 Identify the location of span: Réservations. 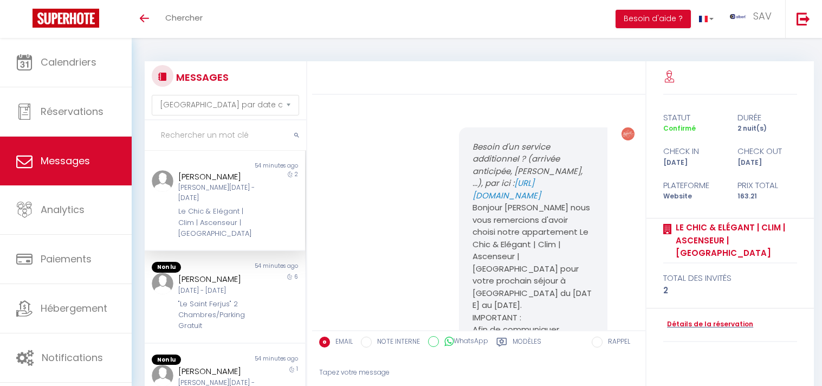
(72, 111).